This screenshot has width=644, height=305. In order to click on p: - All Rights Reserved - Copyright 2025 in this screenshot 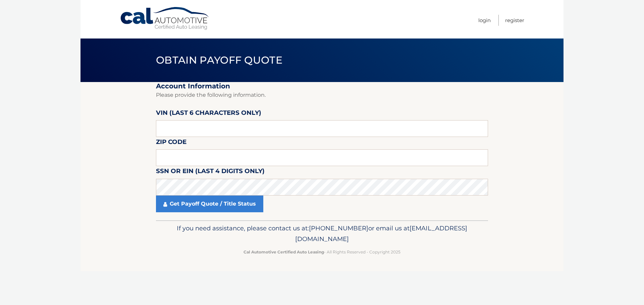, I will do `click(322, 252)`.